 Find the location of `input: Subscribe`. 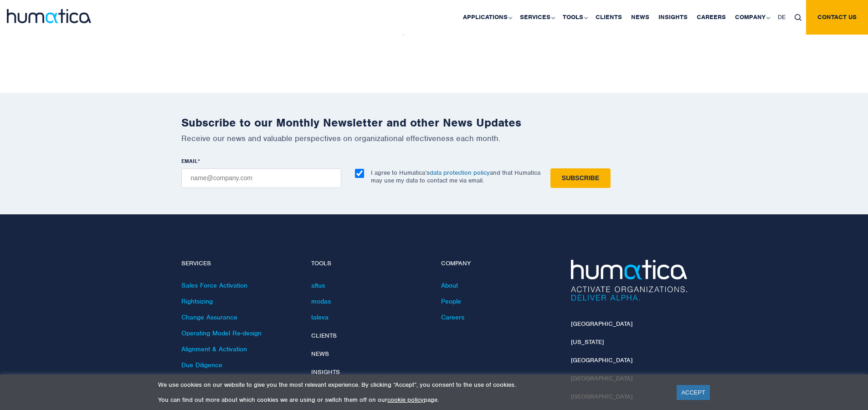

input: Subscribe is located at coordinates (580, 178).